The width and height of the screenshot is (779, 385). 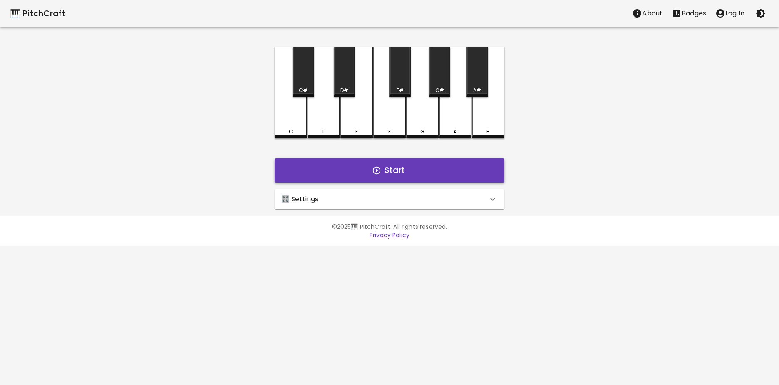 What do you see at coordinates (647, 13) in the screenshot?
I see `a: About` at bounding box center [647, 13].